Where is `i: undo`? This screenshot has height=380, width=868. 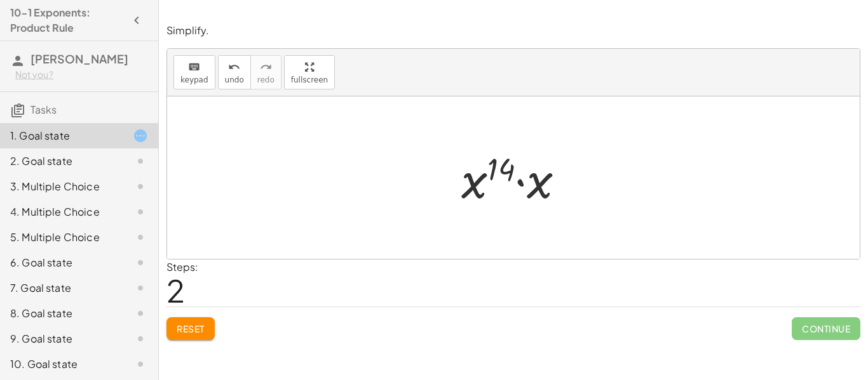
i: undo is located at coordinates (234, 68).